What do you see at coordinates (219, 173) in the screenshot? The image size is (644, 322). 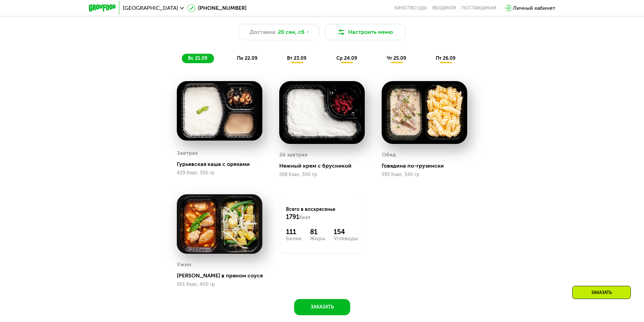 I see `div: 429 Ккал, 350 гр` at bounding box center [219, 173].